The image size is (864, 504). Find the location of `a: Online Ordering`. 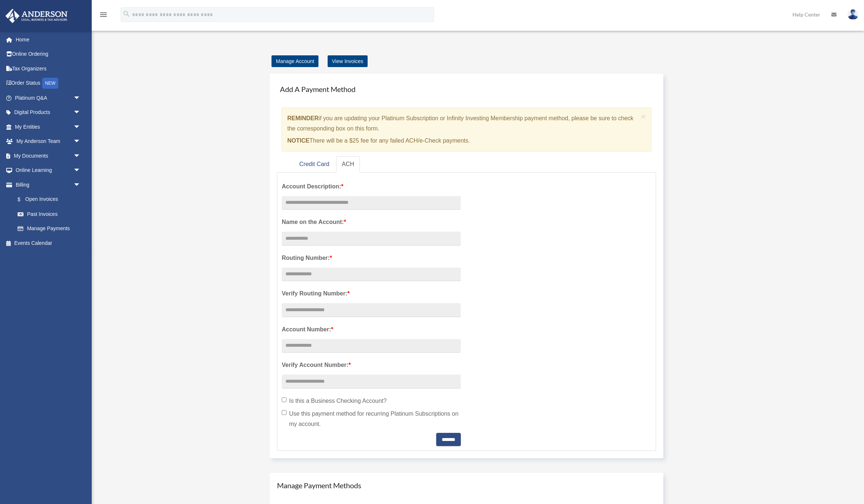

a: Online Ordering is located at coordinates (49, 54).